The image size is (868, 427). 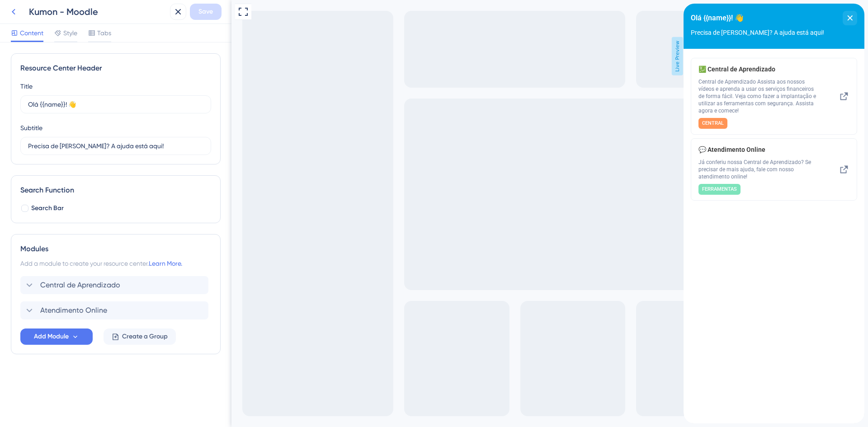 What do you see at coordinates (116, 190) in the screenshot?
I see `div: Search Function` at bounding box center [116, 190].